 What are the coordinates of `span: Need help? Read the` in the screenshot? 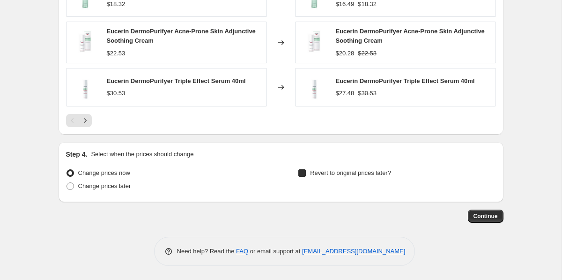 It's located at (207, 251).